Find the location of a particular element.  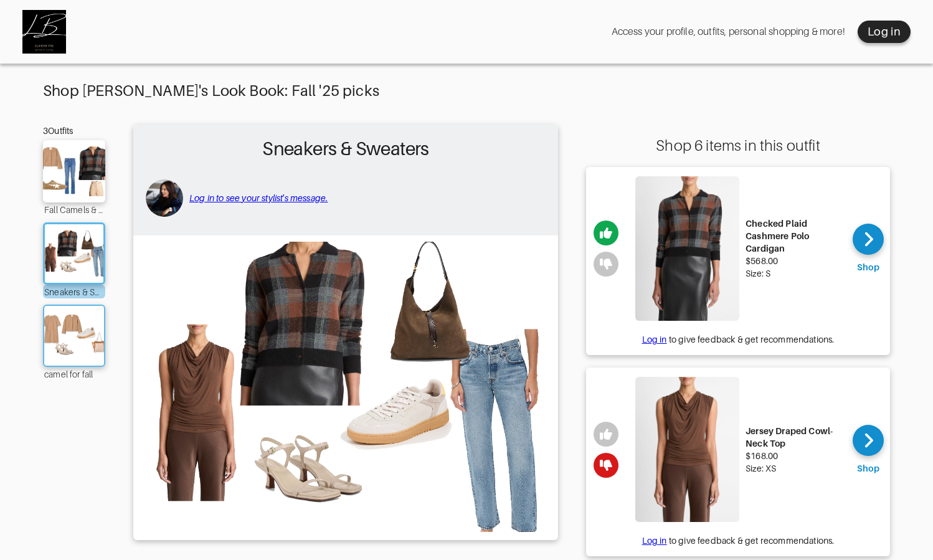

div: $568.00 is located at coordinates (794, 261).